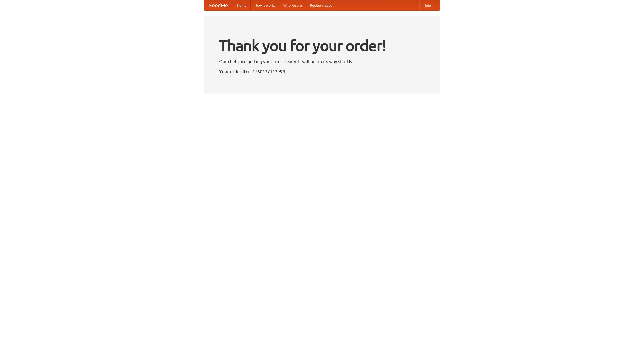  What do you see at coordinates (292, 5) in the screenshot?
I see `a: Who we are` at bounding box center [292, 5].